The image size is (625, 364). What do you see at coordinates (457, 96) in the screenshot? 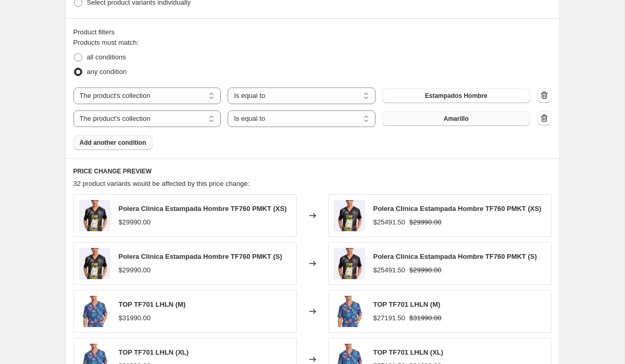
I see `button: Estampados Hombre` at bounding box center [457, 96].